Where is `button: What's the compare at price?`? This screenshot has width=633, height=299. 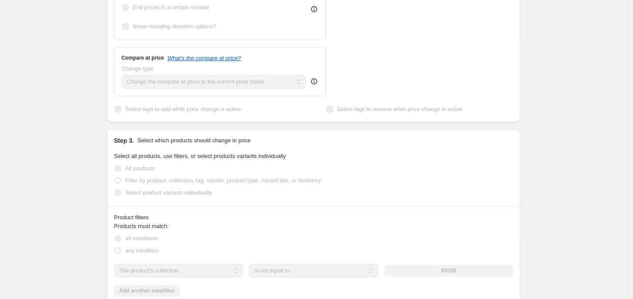 button: What's the compare at price? is located at coordinates (204, 58).